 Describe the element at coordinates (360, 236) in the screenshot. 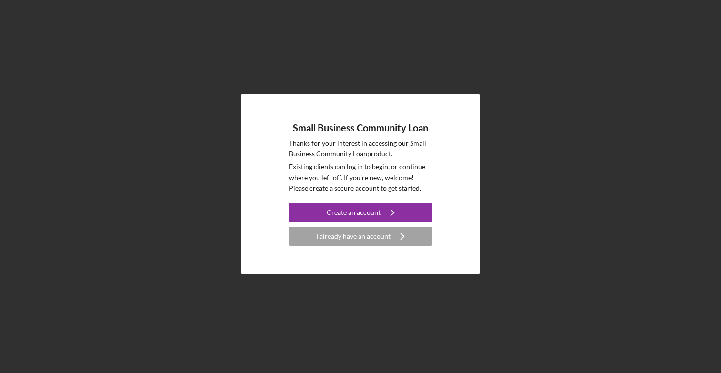

I see `a: I already have an account` at that location.